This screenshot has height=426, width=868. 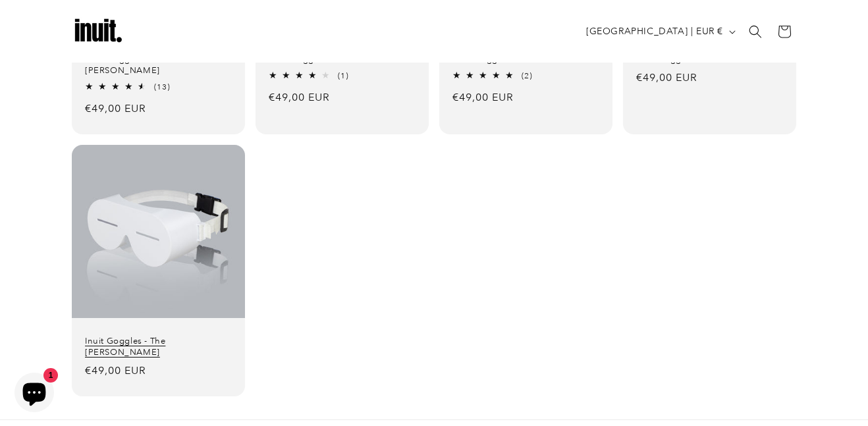 I want to click on a: Inuit Goggles - The Future, so click(x=526, y=59).